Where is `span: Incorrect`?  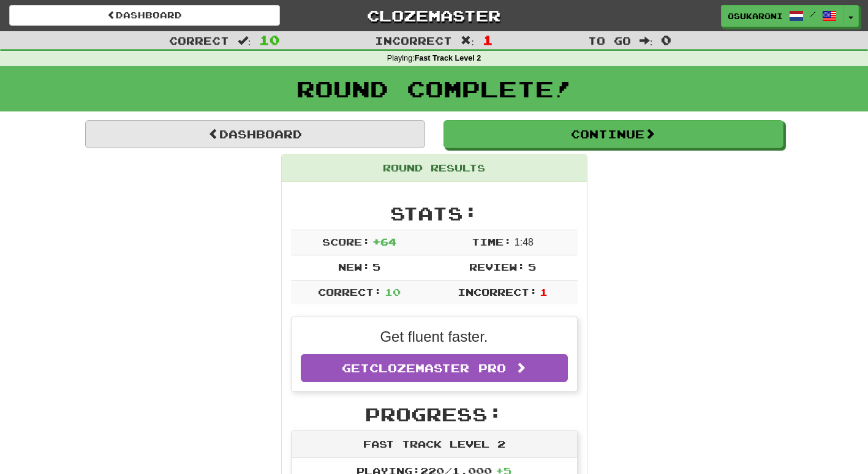
span: Incorrect is located at coordinates (414, 41).